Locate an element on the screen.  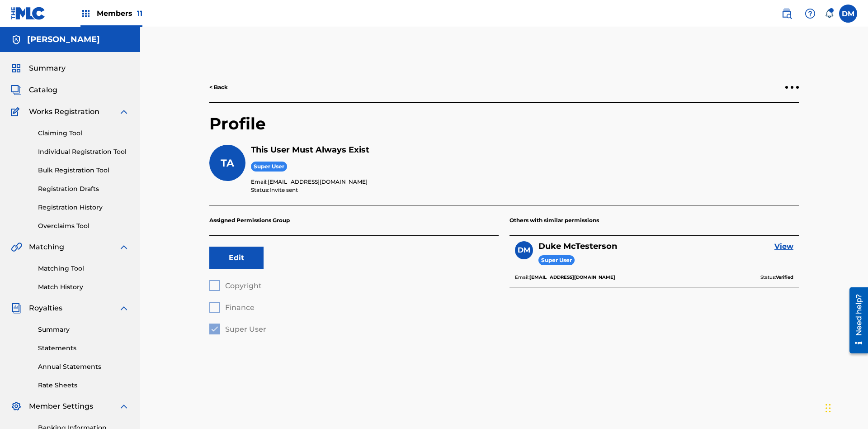
img: Works Registration is located at coordinates (17, 112).